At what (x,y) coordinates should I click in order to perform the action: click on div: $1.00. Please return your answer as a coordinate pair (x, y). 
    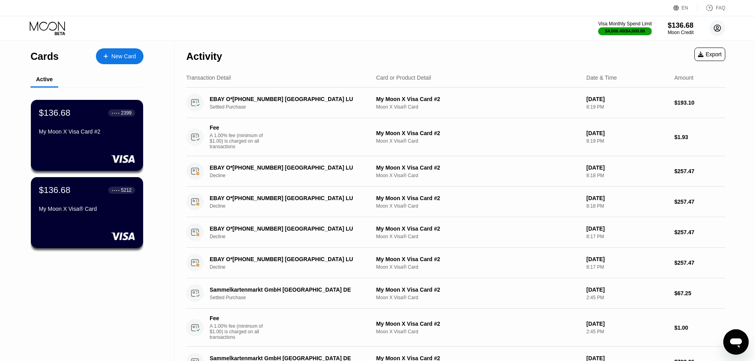
    Looking at the image, I should click on (699, 328).